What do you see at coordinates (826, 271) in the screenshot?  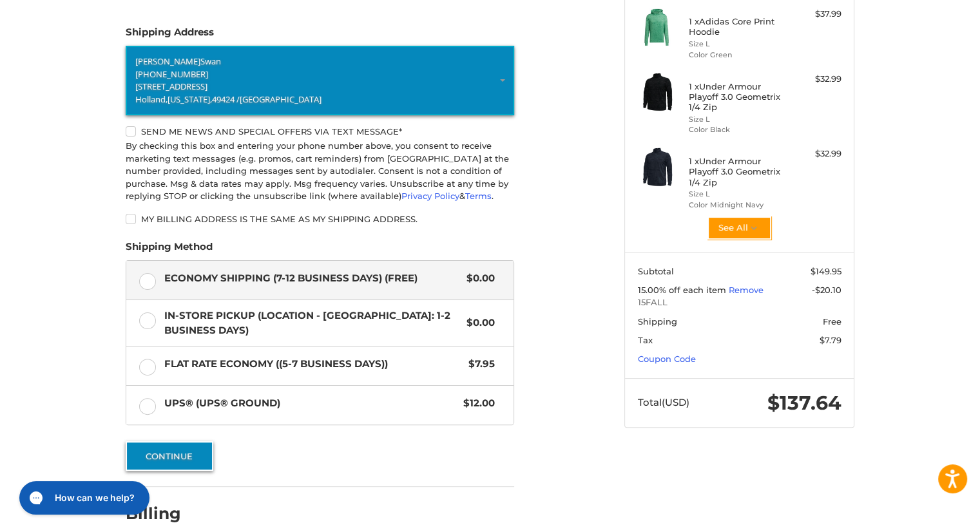 I see `span: $149.95` at bounding box center [826, 271].